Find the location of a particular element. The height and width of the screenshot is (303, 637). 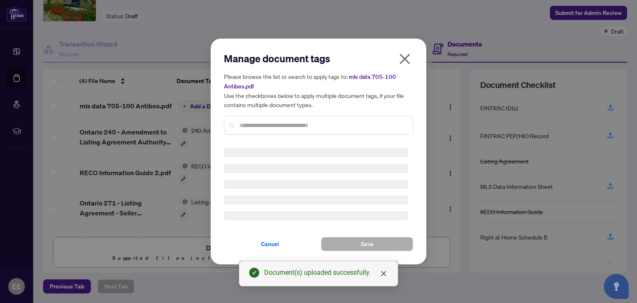

button: Open asap is located at coordinates (617, 286).